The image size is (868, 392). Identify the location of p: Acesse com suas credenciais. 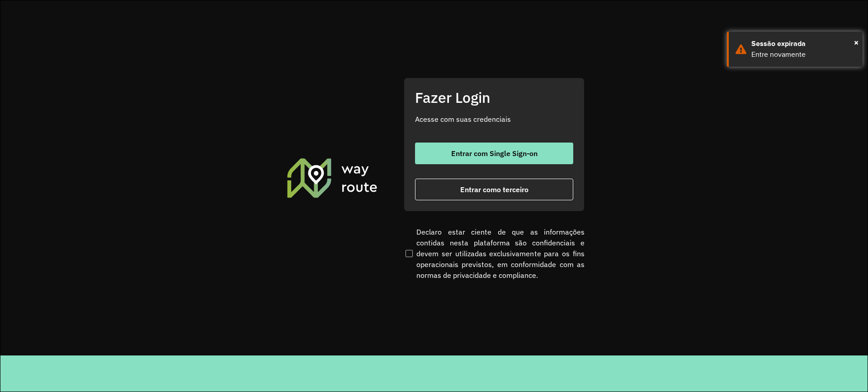
(494, 119).